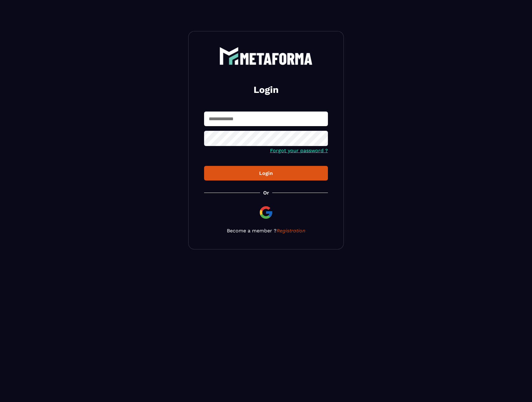  What do you see at coordinates (266, 173) in the screenshot?
I see `button: Login` at bounding box center [266, 173].